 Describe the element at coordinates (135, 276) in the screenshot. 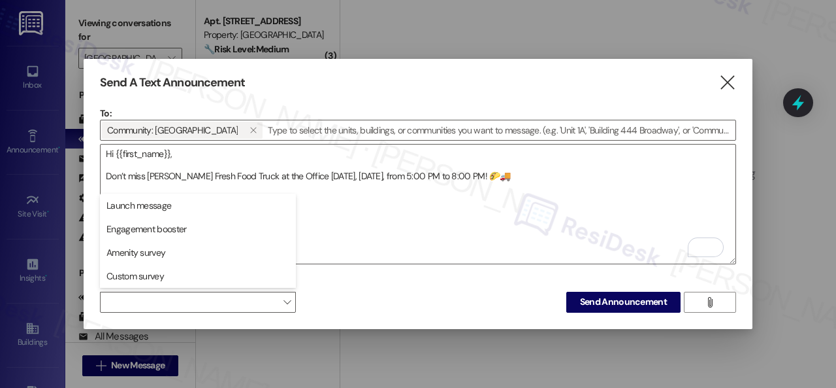

I see `span: Custom survey` at that location.